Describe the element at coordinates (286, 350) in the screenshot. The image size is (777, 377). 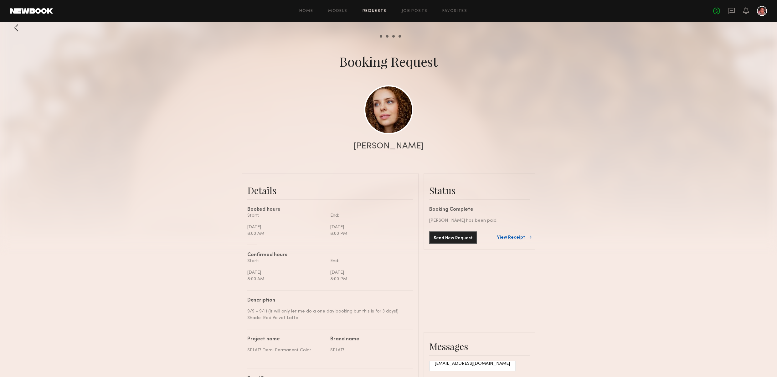
I see `div: SPLAT! Demi Permanent Color` at that location.